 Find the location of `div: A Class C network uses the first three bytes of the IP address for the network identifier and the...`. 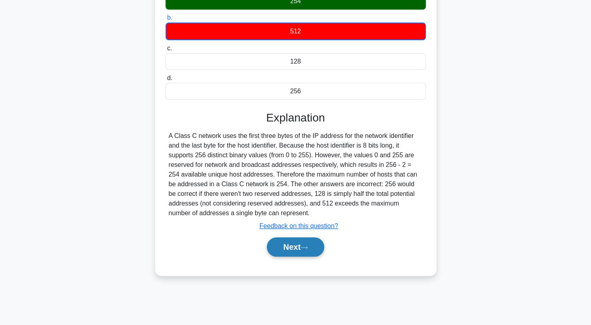

div: A Class C network uses the first three bytes of the IP address for the network identifier and the... is located at coordinates (296, 174).